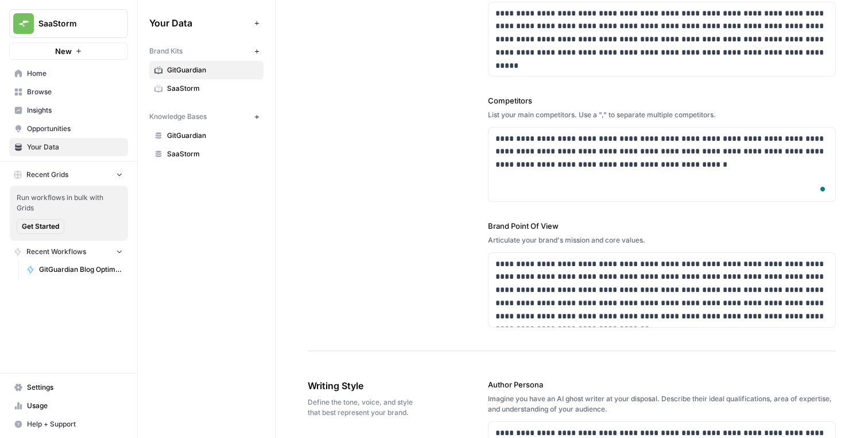 This screenshot has width=868, height=438. Describe the element at coordinates (74, 270) in the screenshot. I see `a: GitGuardian Blog Optimisation Workflow` at that location.